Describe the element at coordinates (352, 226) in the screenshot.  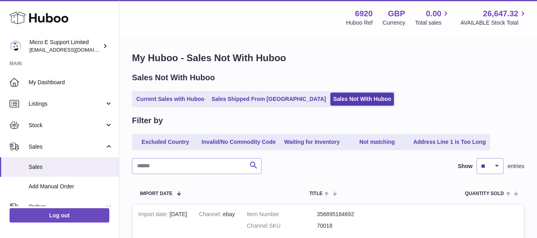
I see `dd: 70018` at that location.